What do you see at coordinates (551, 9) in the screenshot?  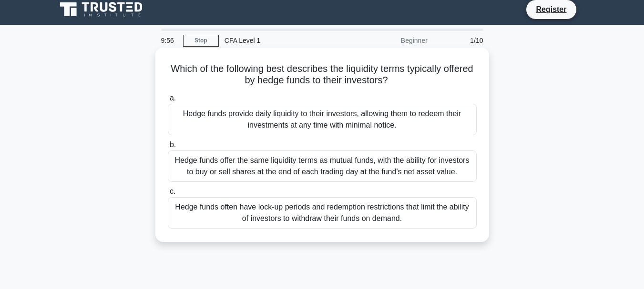 I see `a: Register` at bounding box center [551, 9].